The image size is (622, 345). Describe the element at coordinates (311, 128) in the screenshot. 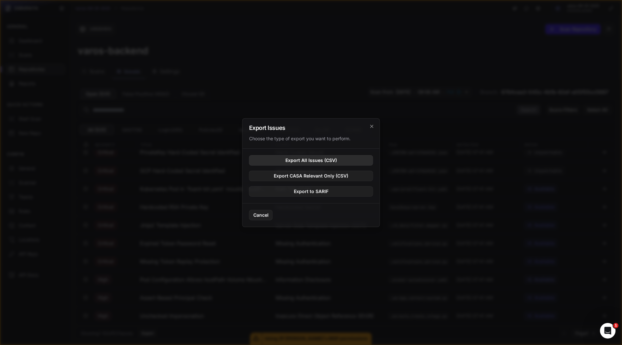

I see `h2: Export Issues` at that location.